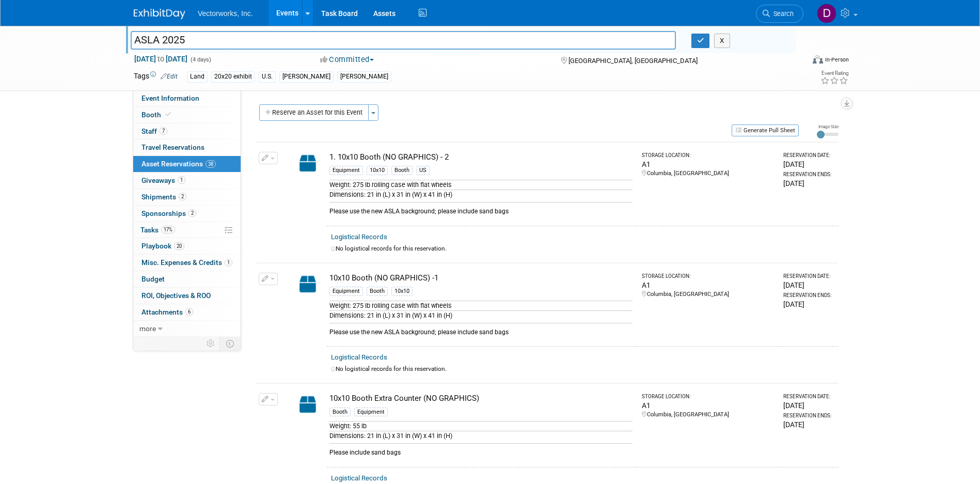 The width and height of the screenshot is (980, 484). Describe the element at coordinates (160, 14) in the screenshot. I see `img: ExhibitDay` at that location.